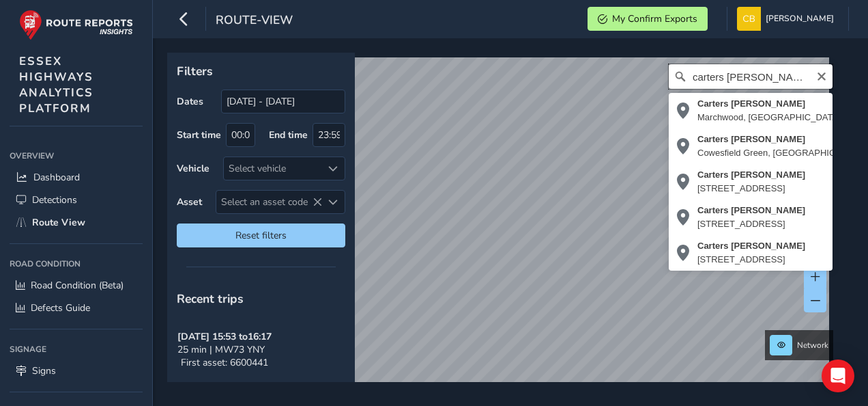  I want to click on span: Select an asset code, so click(269, 201).